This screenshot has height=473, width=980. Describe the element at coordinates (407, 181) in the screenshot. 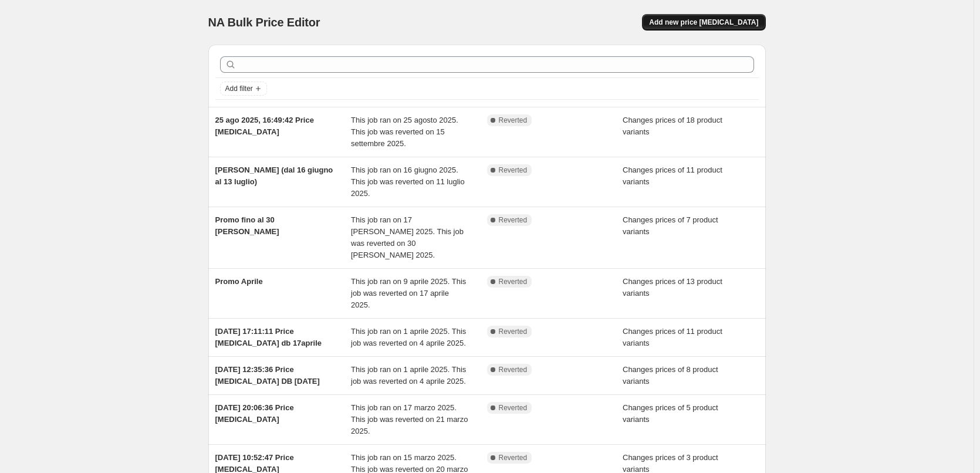

I see `span: This job ran on 16 giugno 2025. This job was reverted on 11 luglio 2025.` at that location.